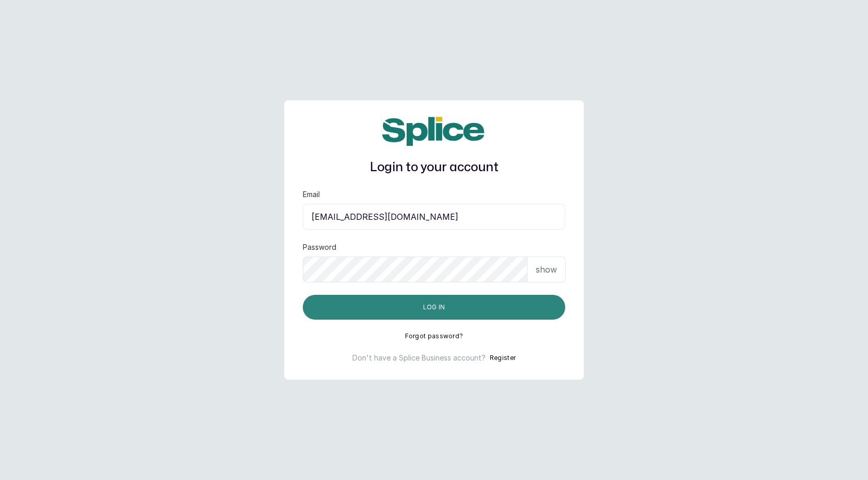  Describe the element at coordinates (319, 247) in the screenshot. I see `label: Password` at that location.